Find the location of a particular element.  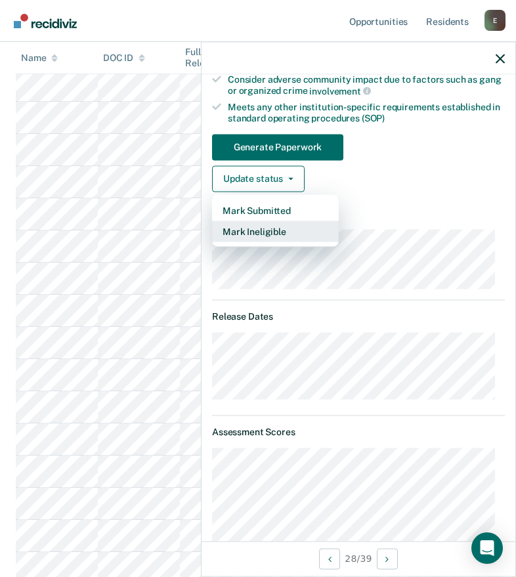

div: E is located at coordinates (495, 20).